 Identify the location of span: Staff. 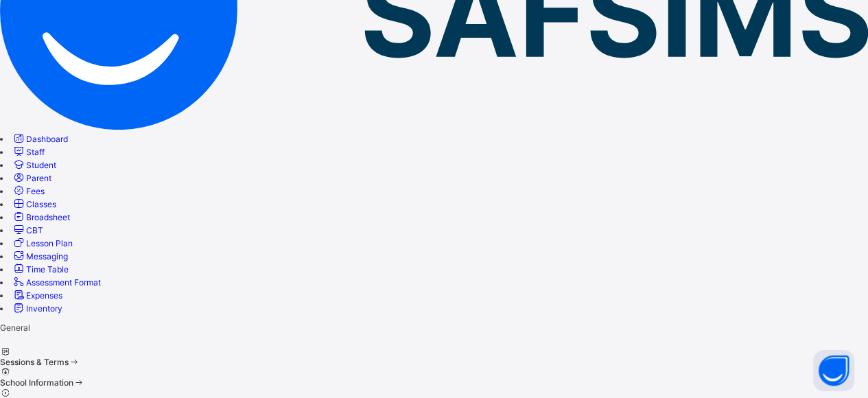
(35, 152).